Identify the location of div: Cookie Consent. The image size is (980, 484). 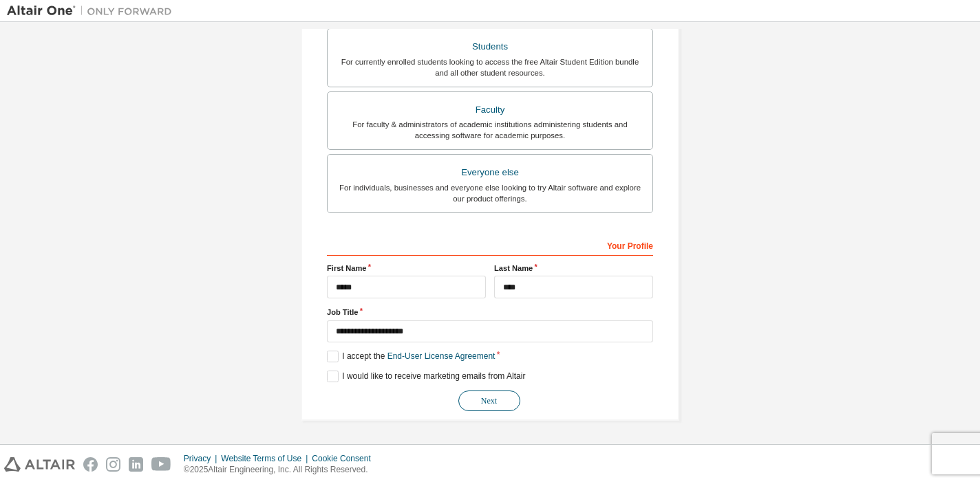
(345, 459).